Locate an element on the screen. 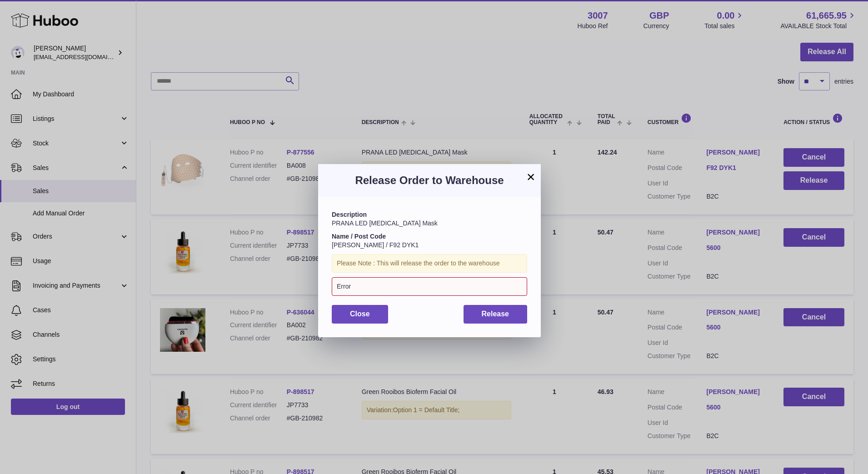 The image size is (868, 474). h3: Release Order to Warehouse is located at coordinates (429, 180).